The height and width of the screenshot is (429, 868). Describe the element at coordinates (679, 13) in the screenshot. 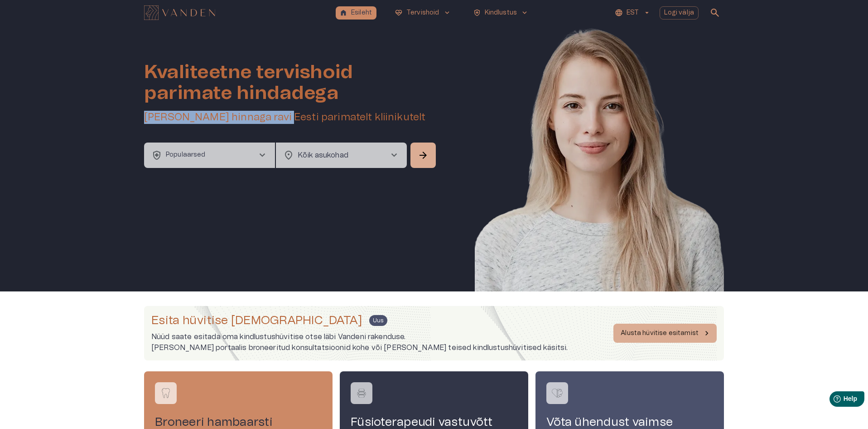

I see `button: Logi välja` at that location.